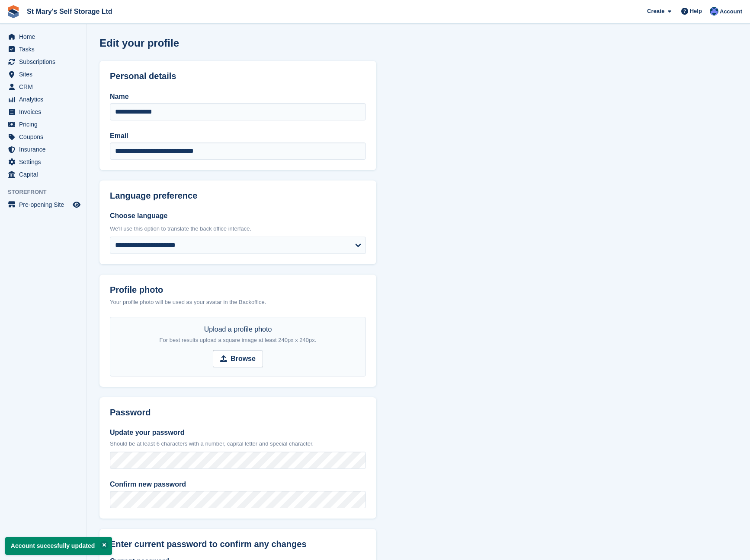 The height and width of the screenshot is (560, 750). Describe the element at coordinates (731, 11) in the screenshot. I see `span: Account` at that location.